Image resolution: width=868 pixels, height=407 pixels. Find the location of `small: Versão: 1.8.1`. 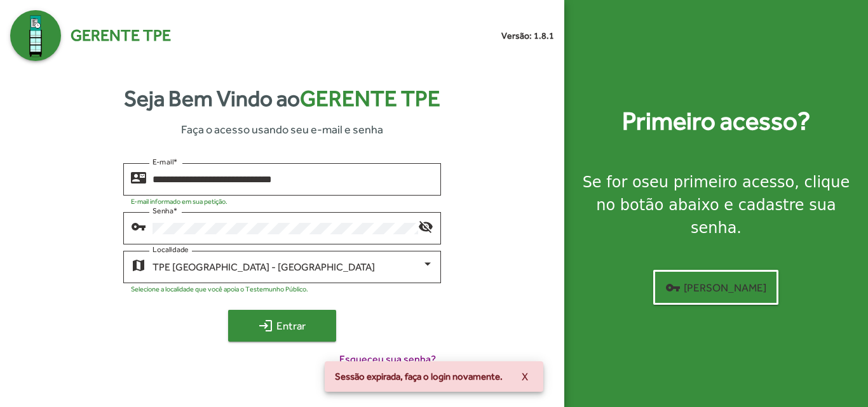

small: Versão: 1.8.1 is located at coordinates (527, 36).